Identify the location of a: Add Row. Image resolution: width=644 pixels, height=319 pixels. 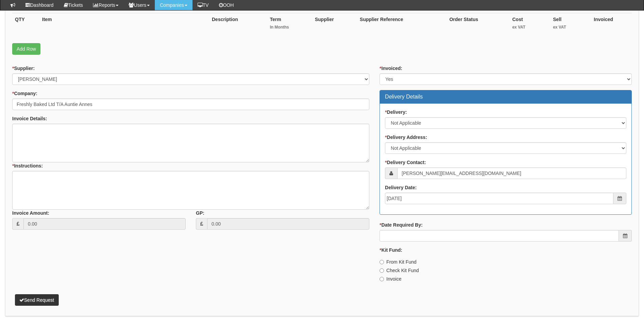
(26, 49).